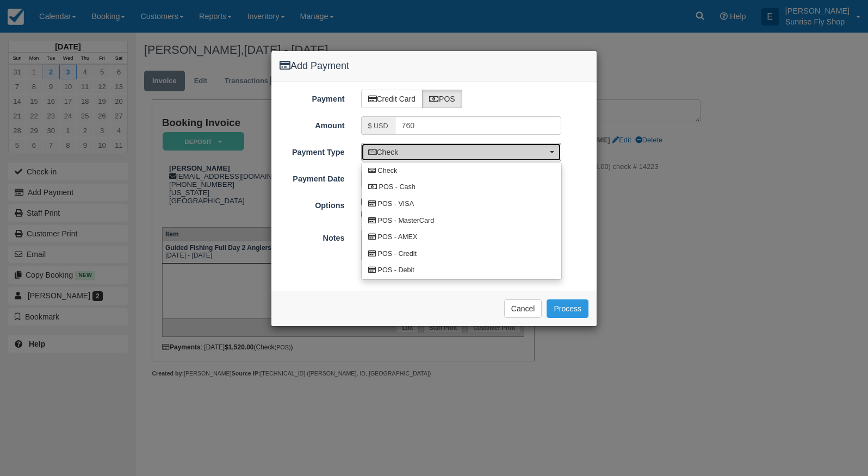 This screenshot has width=868, height=476. Describe the element at coordinates (397, 254) in the screenshot. I see `span: POS - Credit` at that location.